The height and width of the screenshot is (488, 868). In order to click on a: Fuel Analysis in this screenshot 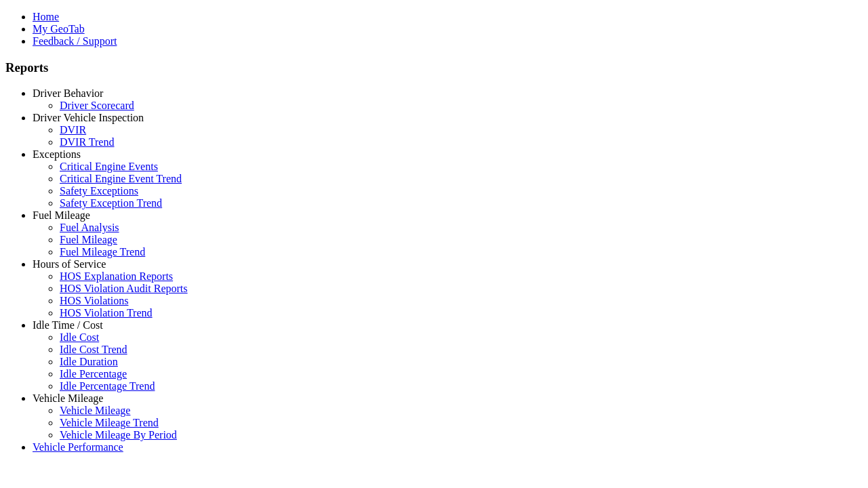, I will do `click(90, 227)`.